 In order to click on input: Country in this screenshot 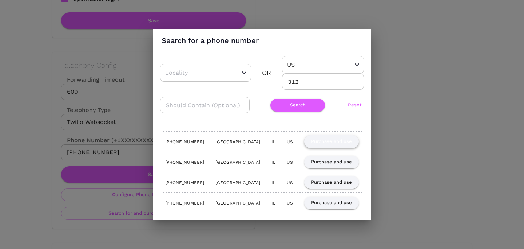, I will do `click(312, 64)`.